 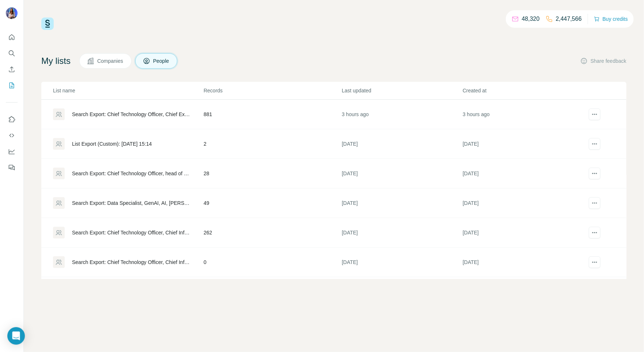 What do you see at coordinates (12, 37) in the screenshot?
I see `button: Quick start` at bounding box center [12, 37].